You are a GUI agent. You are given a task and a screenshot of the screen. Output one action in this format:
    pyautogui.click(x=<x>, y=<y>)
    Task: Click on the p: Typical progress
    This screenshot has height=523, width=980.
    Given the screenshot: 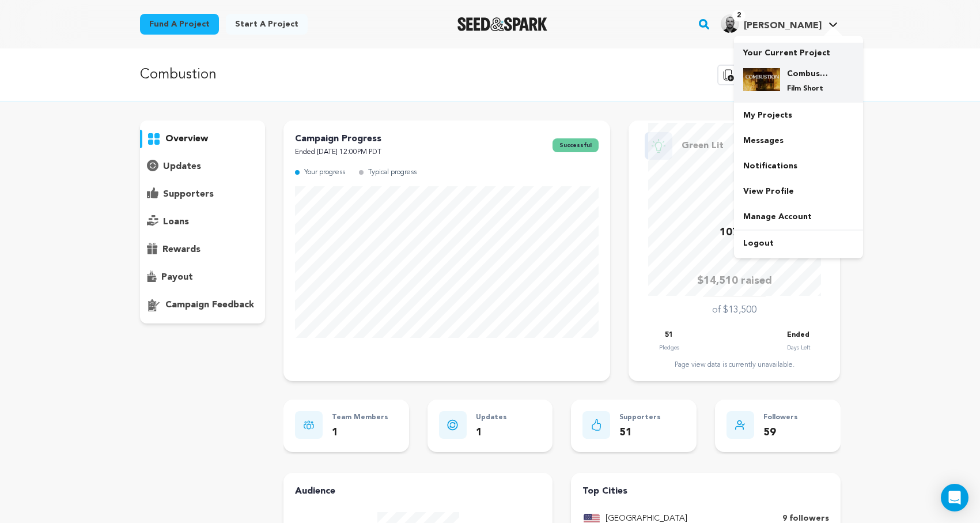 What is the action you would take?
    pyautogui.click(x=393, y=172)
    